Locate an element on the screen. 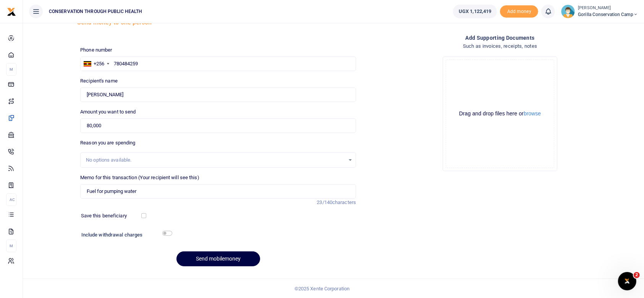  span: Gorilla Conservation Camp is located at coordinates (608, 15).